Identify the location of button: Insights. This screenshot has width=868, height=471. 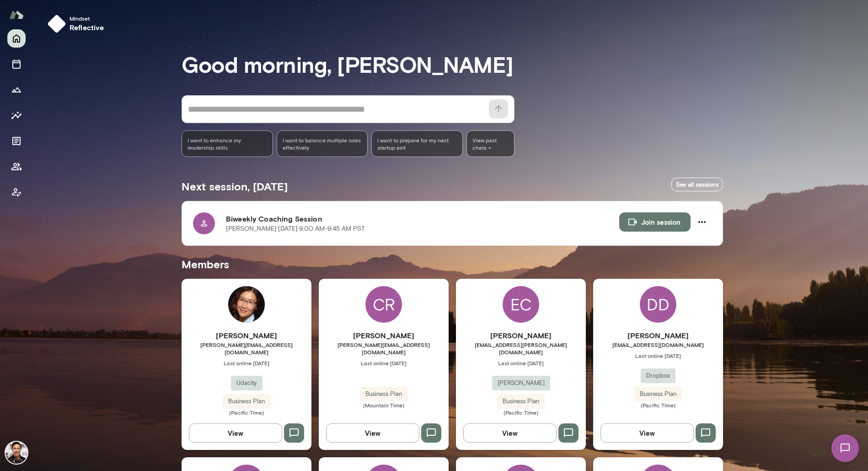
(17, 115).